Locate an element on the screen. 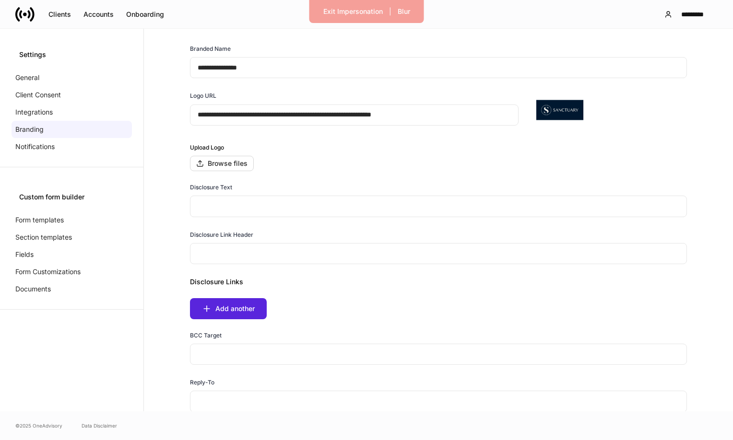 This screenshot has height=440, width=733. div: Onboarding is located at coordinates (145, 14).